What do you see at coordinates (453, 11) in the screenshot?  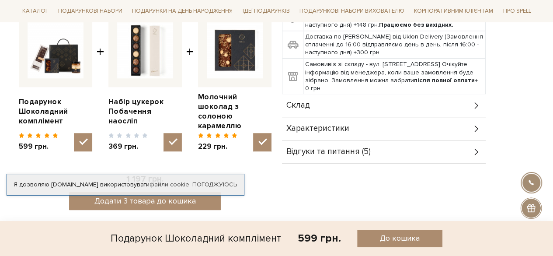 I see `a: Корпоративним клієнтам` at bounding box center [453, 11].